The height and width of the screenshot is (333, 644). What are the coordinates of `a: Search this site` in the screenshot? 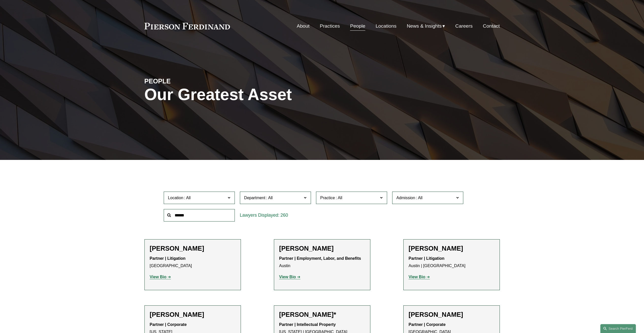 It's located at (618, 329).